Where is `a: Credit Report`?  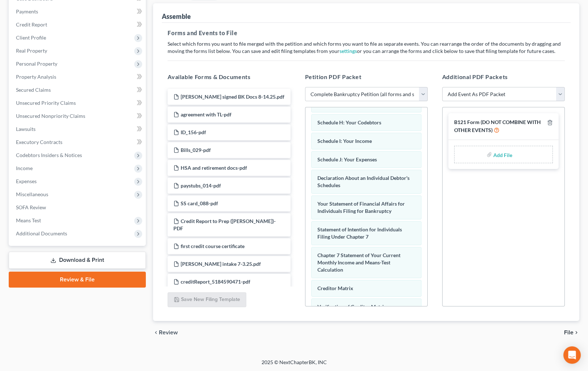
a: Credit Report is located at coordinates (78, 25).